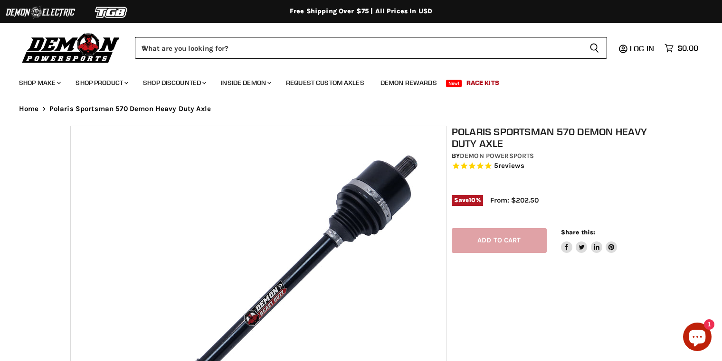 This screenshot has width=722, height=361. What do you see at coordinates (358, 48) in the screenshot?
I see `input: When autocomplete results are available use up and down arrows to review and enter to select` at bounding box center [358, 48].